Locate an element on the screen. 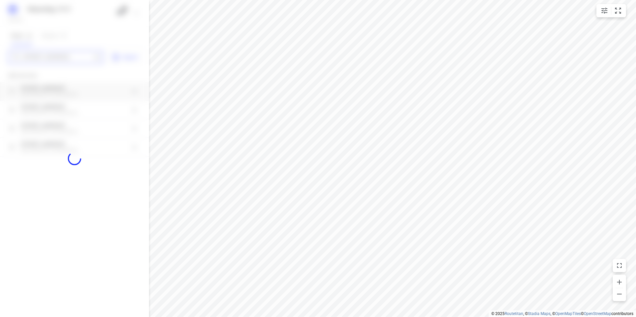  a: OpenStreetMap is located at coordinates (597, 314).